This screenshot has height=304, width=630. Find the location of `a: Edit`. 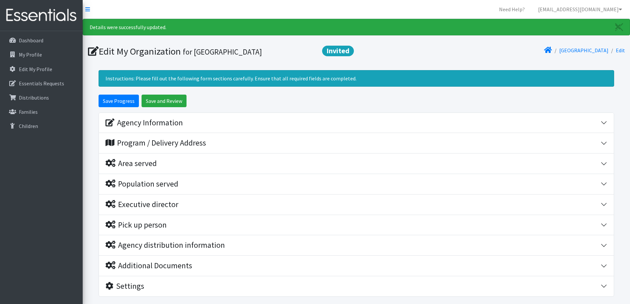

a: Edit is located at coordinates (620, 50).